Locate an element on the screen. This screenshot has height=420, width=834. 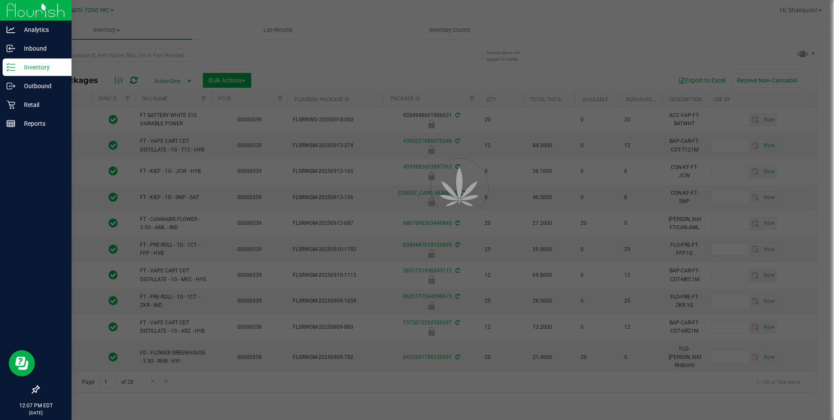
p: Outbound is located at coordinates (41, 86).